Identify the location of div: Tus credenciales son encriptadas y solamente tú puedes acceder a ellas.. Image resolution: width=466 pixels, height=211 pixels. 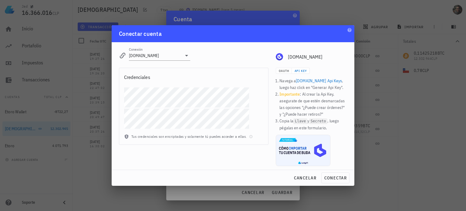
(194, 139).